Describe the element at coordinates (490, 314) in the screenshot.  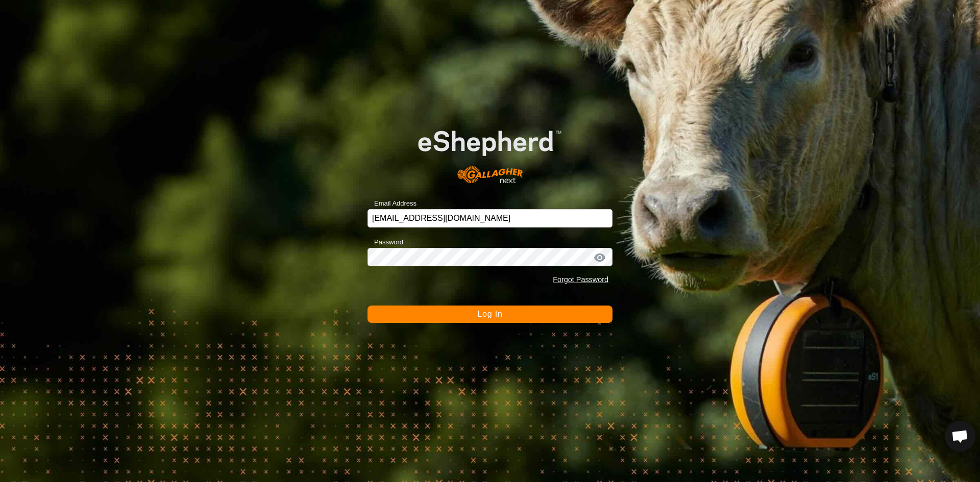
I see `button: Log In` at that location.